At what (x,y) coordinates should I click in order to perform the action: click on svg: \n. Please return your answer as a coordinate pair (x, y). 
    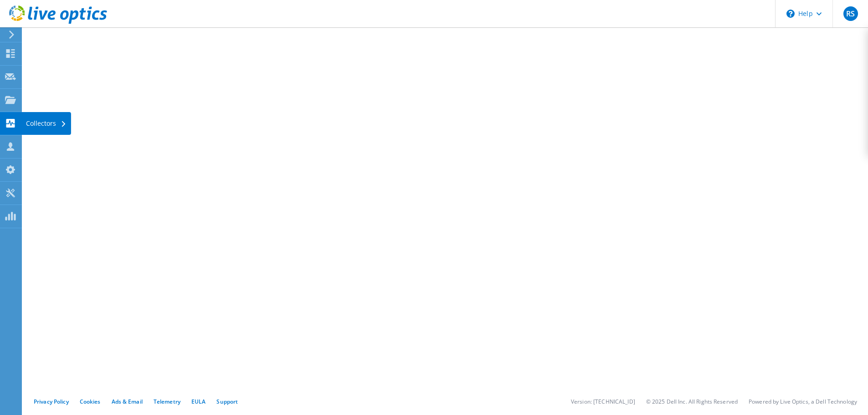
    Looking at the image, I should click on (790, 14).